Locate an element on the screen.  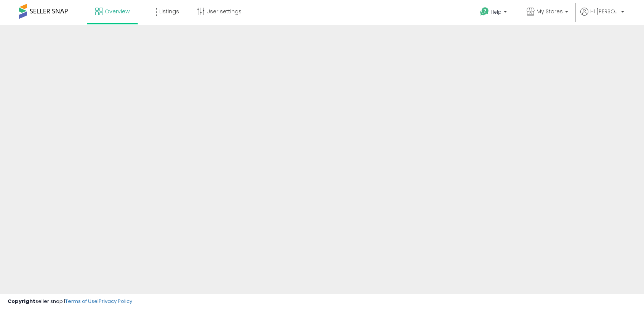
a: Privacy Policy is located at coordinates (115, 301).